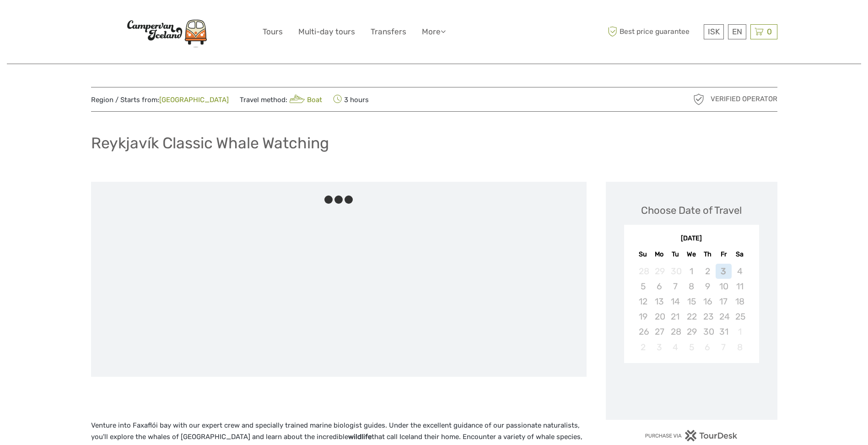 This screenshot has height=445, width=868. Describe the element at coordinates (739, 331) in the screenshot. I see `div: Not available Saturday, November 1st, 2025` at that location.